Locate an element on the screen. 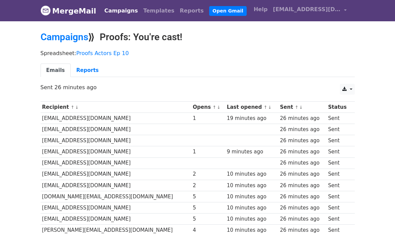  img: MergeMail logo is located at coordinates (46, 10).